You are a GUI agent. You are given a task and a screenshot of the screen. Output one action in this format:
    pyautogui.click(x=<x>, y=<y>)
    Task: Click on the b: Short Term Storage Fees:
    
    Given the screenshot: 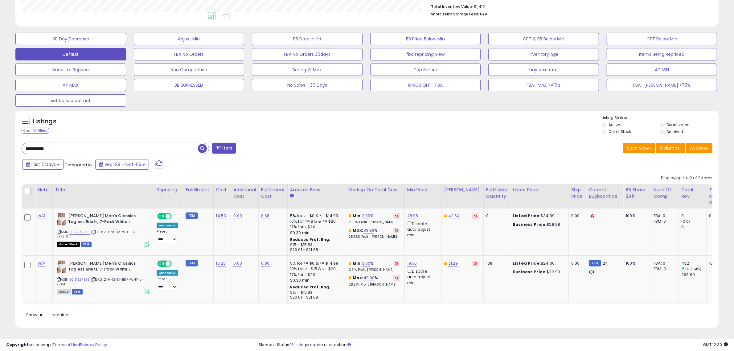 What is the action you would take?
    pyautogui.click(x=455, y=14)
    